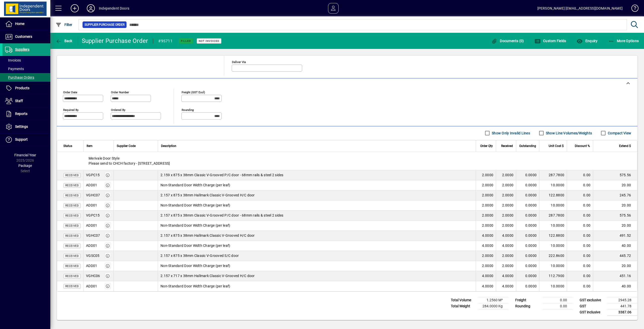 Image resolution: width=644 pixels, height=329 pixels. What do you see at coordinates (118, 110) in the screenshot?
I see `mat-label: Ordered by` at bounding box center [118, 110].